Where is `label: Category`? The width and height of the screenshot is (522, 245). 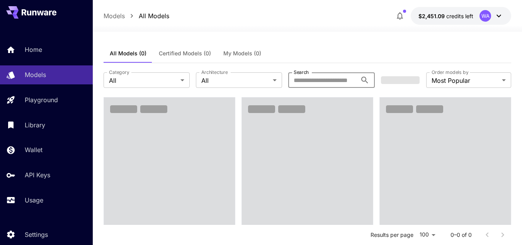 label: Category is located at coordinates (119, 72).